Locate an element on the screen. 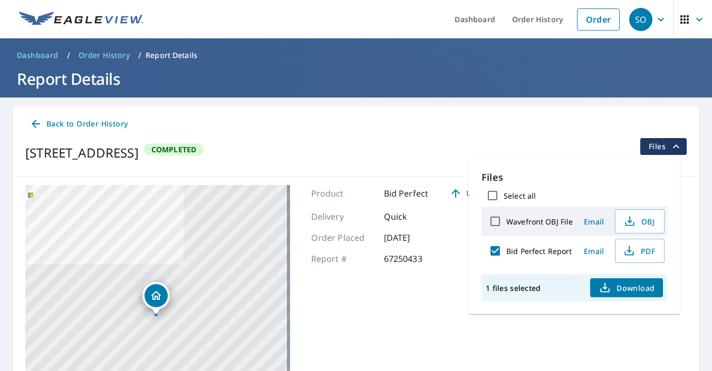  img: EV Logo is located at coordinates (81, 20).